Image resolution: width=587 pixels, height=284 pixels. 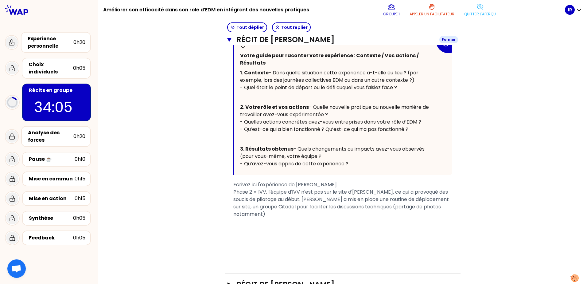 What do you see at coordinates (51, 218) in the screenshot?
I see `div: Synthèse` at bounding box center [51, 218].